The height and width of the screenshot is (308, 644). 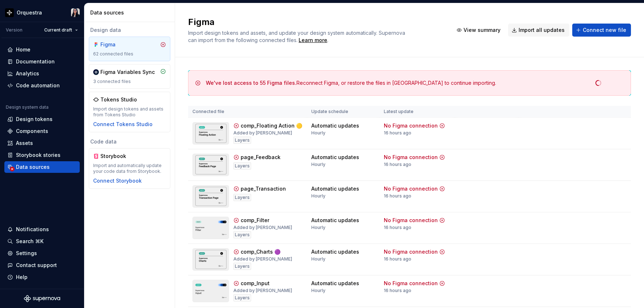 What do you see at coordinates (251, 82) in the screenshot?
I see `span: We've lost access to 55 Figma files.` at bounding box center [251, 82].